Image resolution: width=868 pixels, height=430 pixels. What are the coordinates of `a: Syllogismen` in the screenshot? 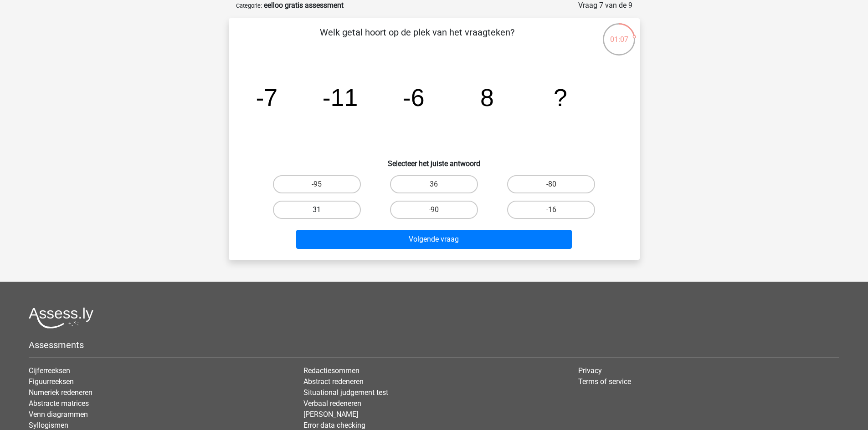 It's located at (48, 425).